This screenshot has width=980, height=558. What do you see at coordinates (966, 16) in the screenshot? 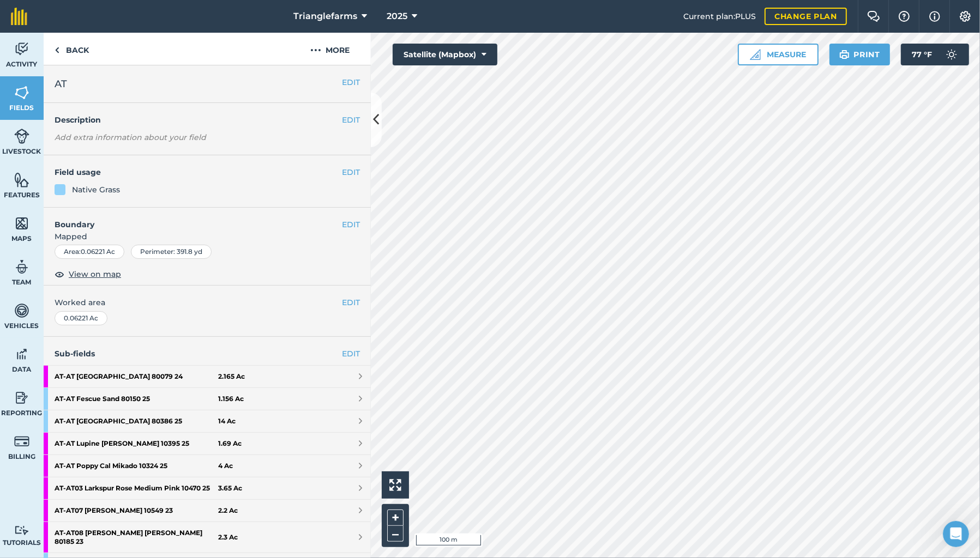
I see `img: A cog icon` at bounding box center [966, 16].